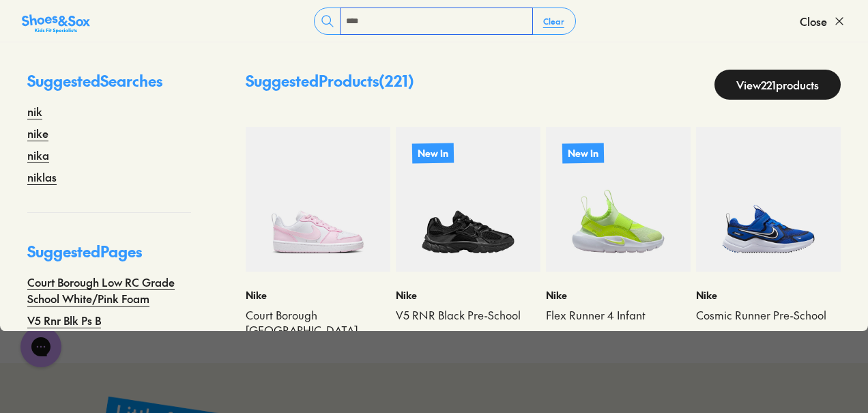  Describe the element at coordinates (777, 85) in the screenshot. I see `a: View221products` at that location.